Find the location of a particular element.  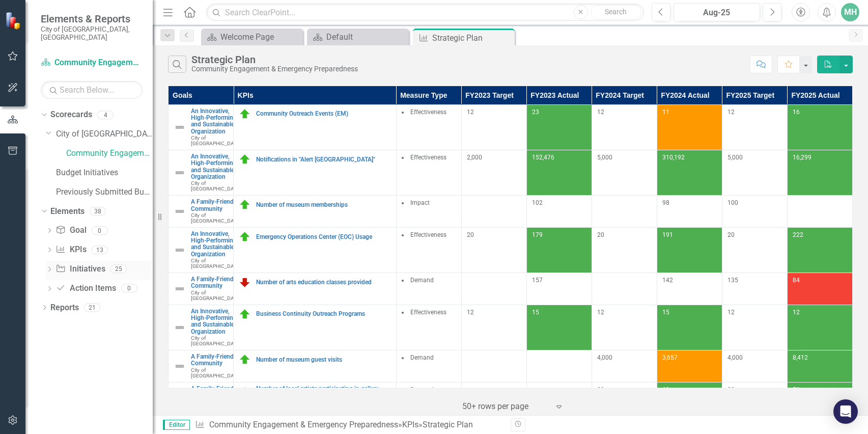

span: 142 is located at coordinates (667, 280).